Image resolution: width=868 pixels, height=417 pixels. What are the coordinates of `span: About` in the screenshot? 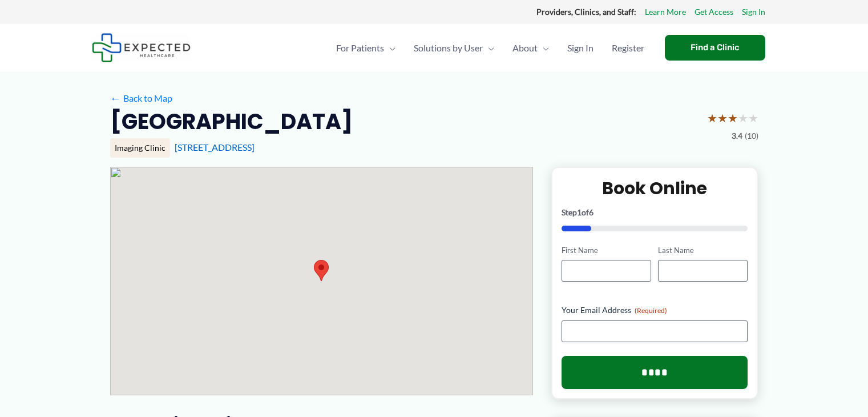 It's located at (525, 48).